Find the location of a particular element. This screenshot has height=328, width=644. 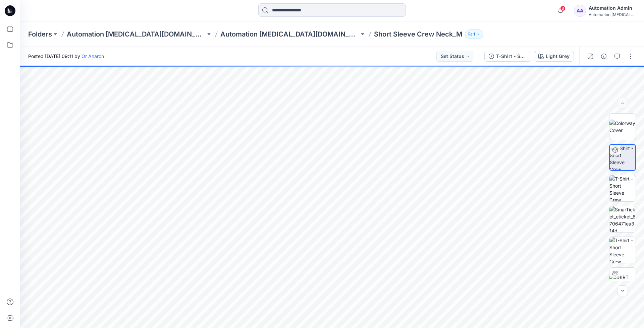

div: T-Shirt - Short Sleeve Crew Neck_M (7) is located at coordinates (512, 56).